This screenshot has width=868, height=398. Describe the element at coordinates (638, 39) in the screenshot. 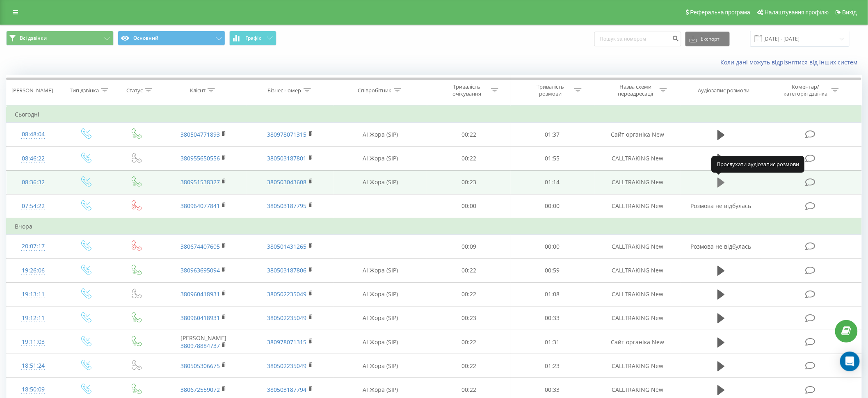

I see `input: Пошук за номером` at that location.